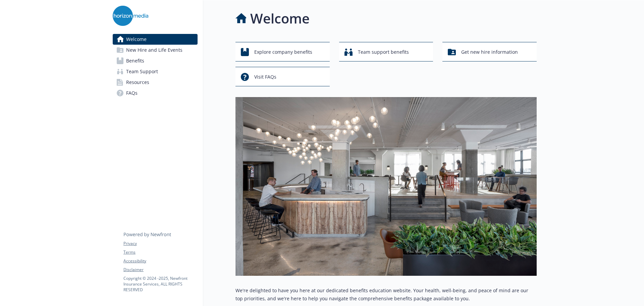 This screenshot has height=306, width=644. I want to click on img: overview page banner, so click(386, 186).